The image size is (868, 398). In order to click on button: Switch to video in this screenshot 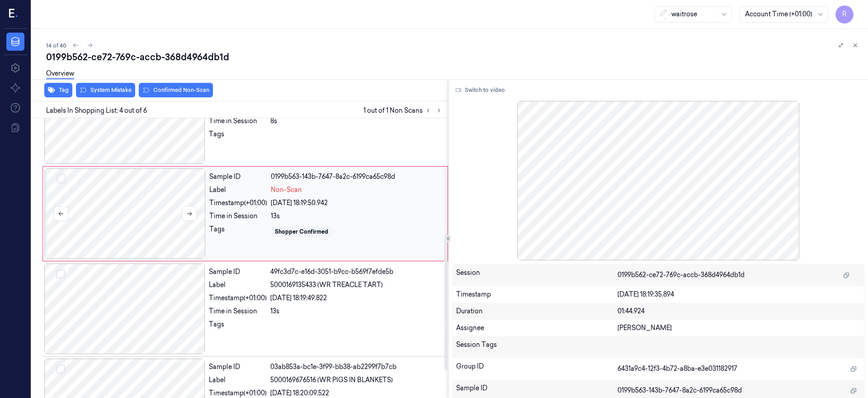, I will do `click(480, 90)`.